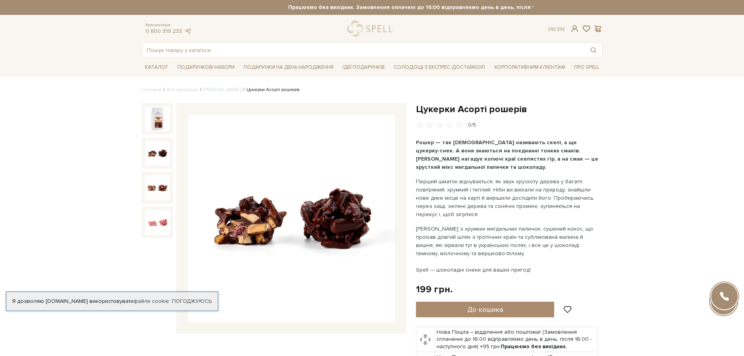 This screenshot has width=744, height=356. What do you see at coordinates (371, 29) in the screenshot?
I see `a: logo` at bounding box center [371, 29].